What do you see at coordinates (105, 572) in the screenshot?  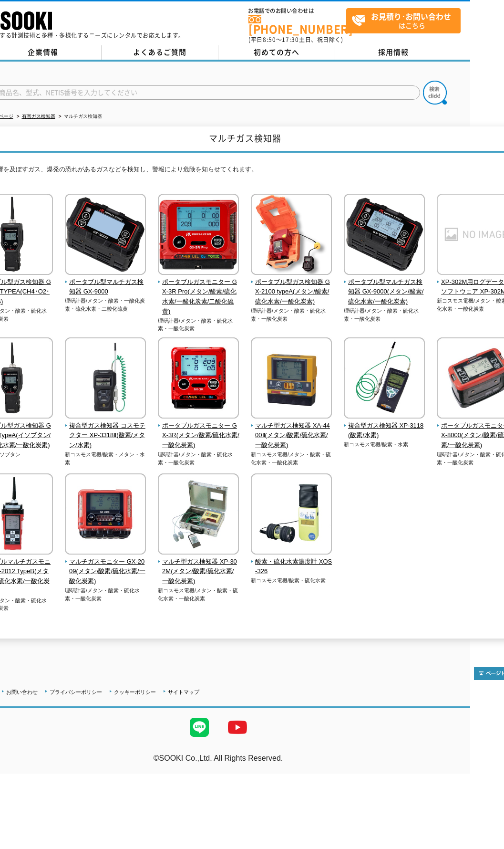 I see `span: マルチガスモニター GX-2009(メタン/酸素/硫化水素/一酸化炭素)` at bounding box center [105, 572].